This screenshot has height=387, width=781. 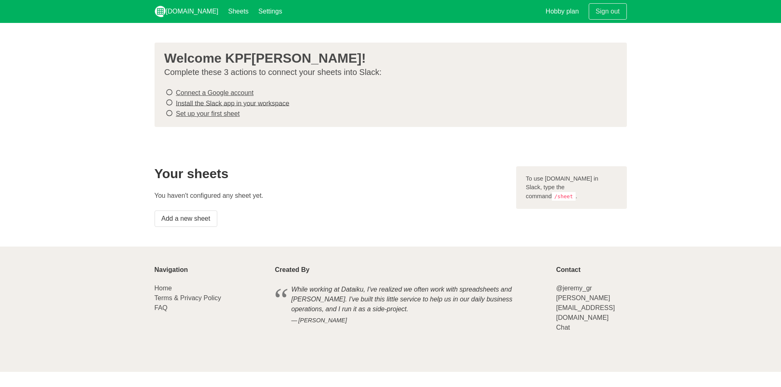 What do you see at coordinates (608, 11) in the screenshot?
I see `a: Sign out` at bounding box center [608, 11].